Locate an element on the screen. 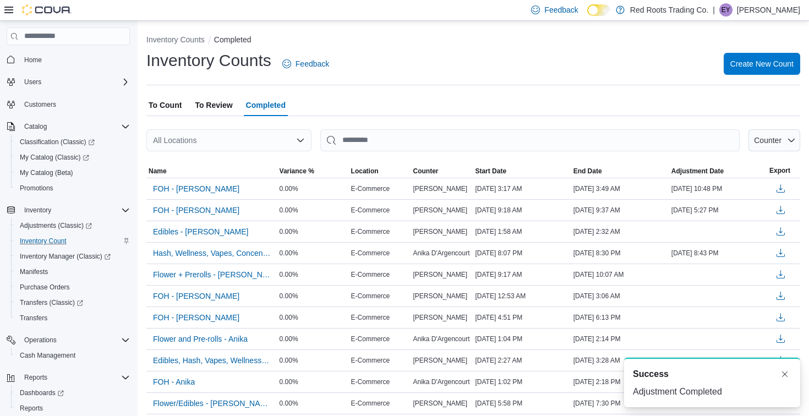 The width and height of the screenshot is (809, 416). div: Adjustment Completed is located at coordinates (712, 392).